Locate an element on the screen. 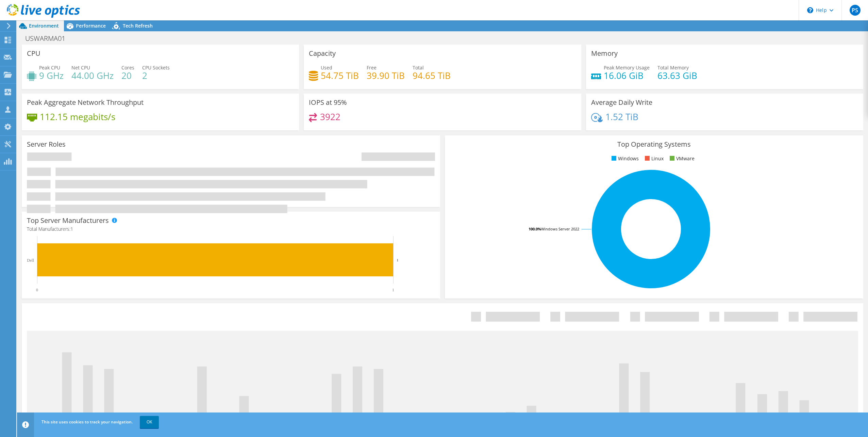 The image size is (868, 437). h4: 2 is located at coordinates (156, 76).